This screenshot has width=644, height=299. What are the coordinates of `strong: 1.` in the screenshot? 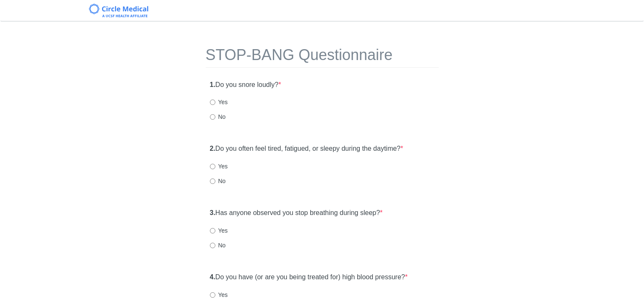 It's located at (213, 85).